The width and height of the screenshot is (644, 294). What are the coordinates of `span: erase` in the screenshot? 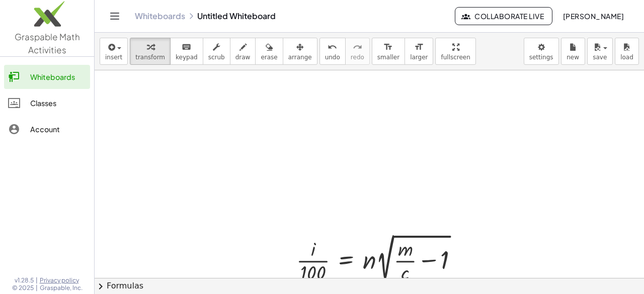 It's located at (269, 58).